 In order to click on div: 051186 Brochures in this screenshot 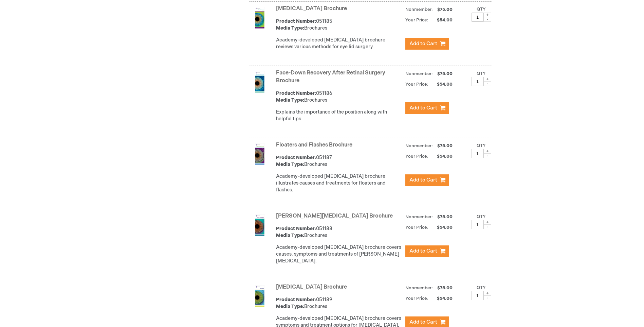, I will do `click(339, 97)`.